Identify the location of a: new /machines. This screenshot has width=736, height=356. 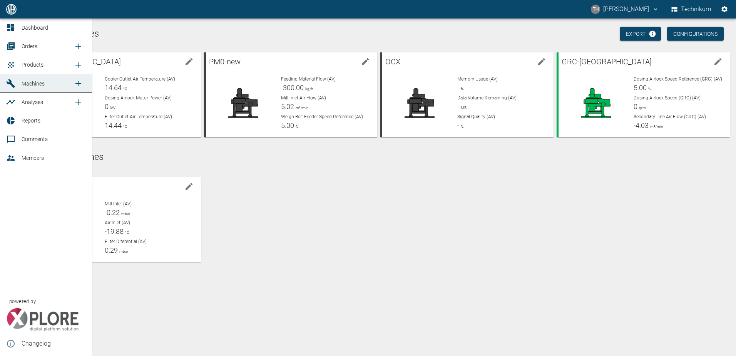
(78, 84).